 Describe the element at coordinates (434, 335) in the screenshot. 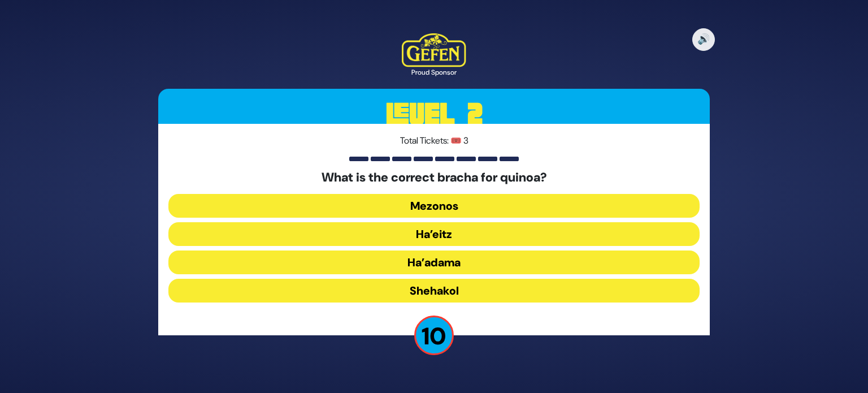

I see `p: 10` at that location.